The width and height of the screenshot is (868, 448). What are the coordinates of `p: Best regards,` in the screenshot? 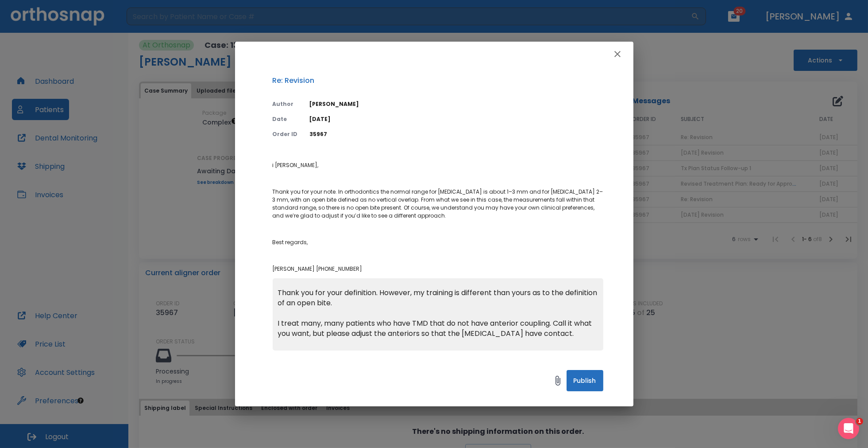 It's located at (438, 242).